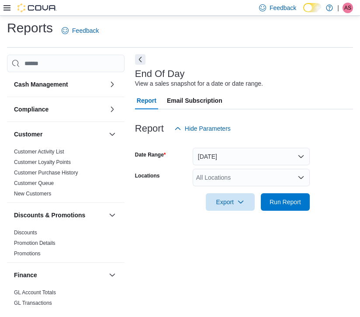 The width and height of the screenshot is (360, 317). I want to click on button: Run Report, so click(285, 202).